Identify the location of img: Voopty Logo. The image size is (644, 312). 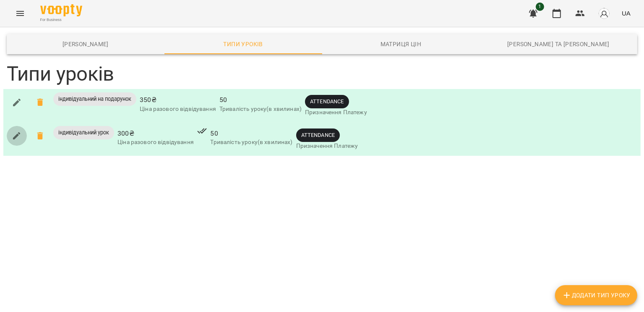
(61, 10).